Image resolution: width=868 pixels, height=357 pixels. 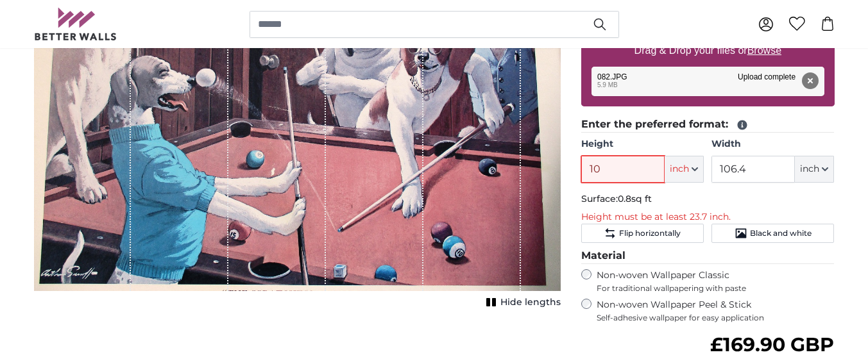 I want to click on span: Self-adhesive wallpaper for easy application, so click(x=715, y=318).